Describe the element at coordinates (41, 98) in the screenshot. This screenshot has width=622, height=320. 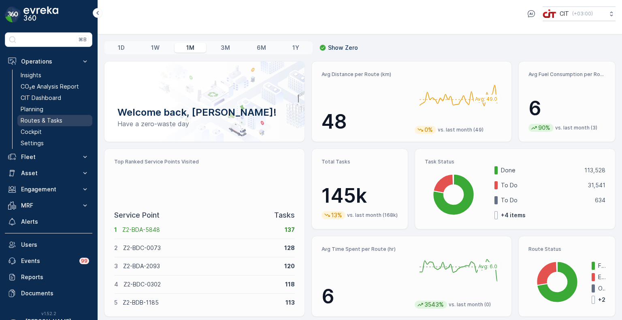
I see `p: CIT Dashboard` at that location.